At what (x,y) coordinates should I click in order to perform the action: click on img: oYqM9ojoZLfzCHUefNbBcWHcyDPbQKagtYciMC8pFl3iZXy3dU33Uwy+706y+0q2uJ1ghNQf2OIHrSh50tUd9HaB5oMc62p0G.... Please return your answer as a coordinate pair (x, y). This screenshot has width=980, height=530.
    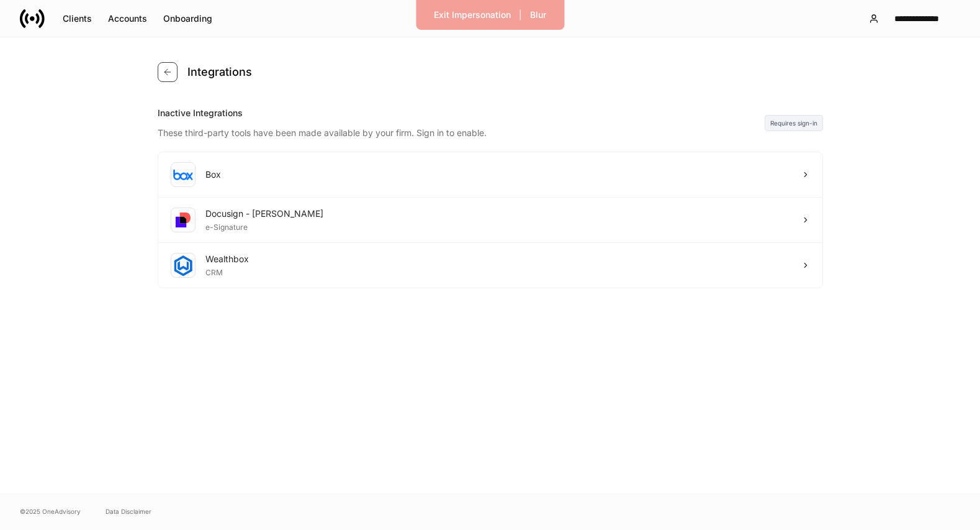
    Looking at the image, I should click on (183, 175).